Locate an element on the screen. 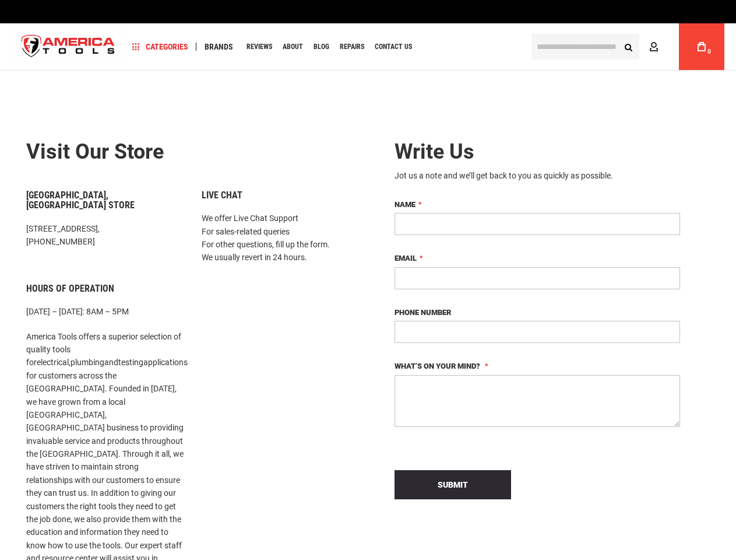 This screenshot has width=736, height=560. h2: Visit our store is located at coordinates (193, 152).